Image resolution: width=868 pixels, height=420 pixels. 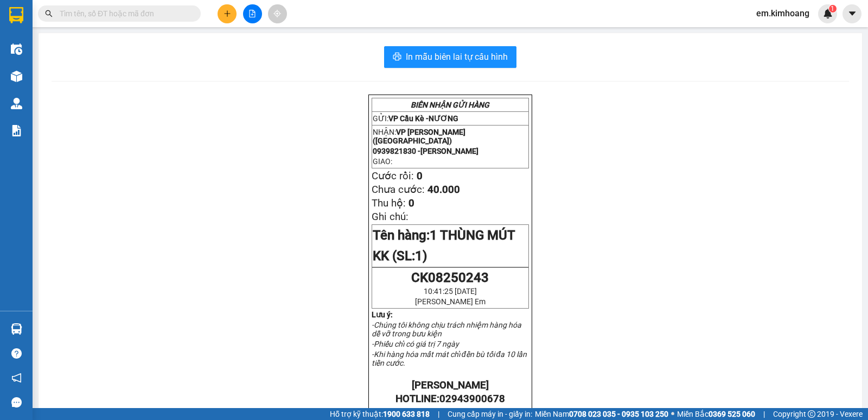 I want to click on button: aim, so click(x=277, y=14).